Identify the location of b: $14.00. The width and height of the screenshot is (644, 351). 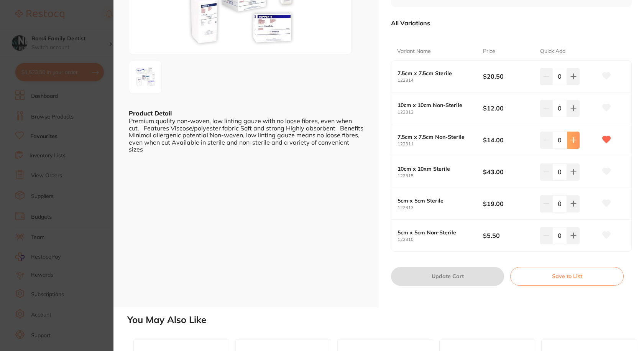
(509, 140).